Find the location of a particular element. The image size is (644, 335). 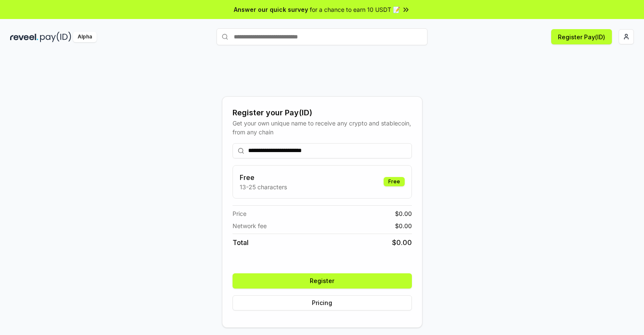

h3: Free is located at coordinates (263, 178).